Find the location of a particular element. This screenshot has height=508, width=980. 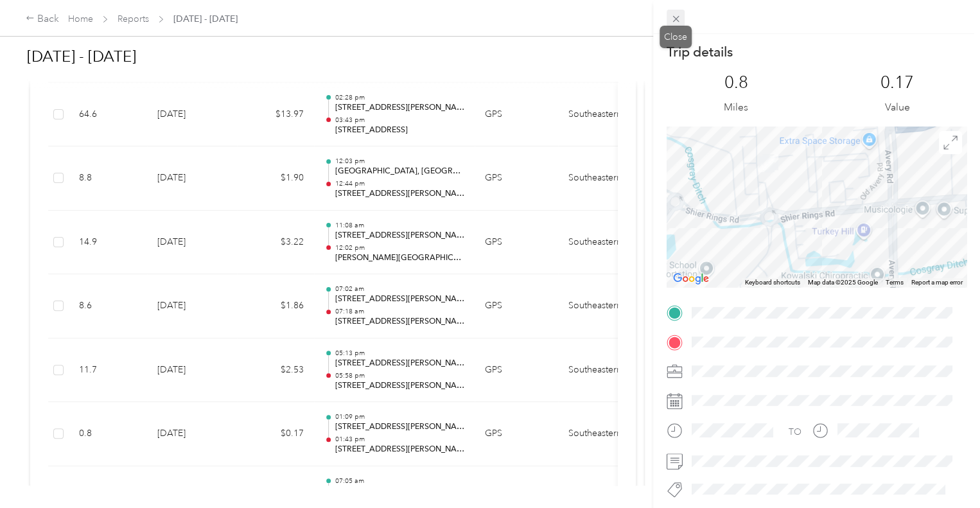

p: Trip details is located at coordinates (699, 52).